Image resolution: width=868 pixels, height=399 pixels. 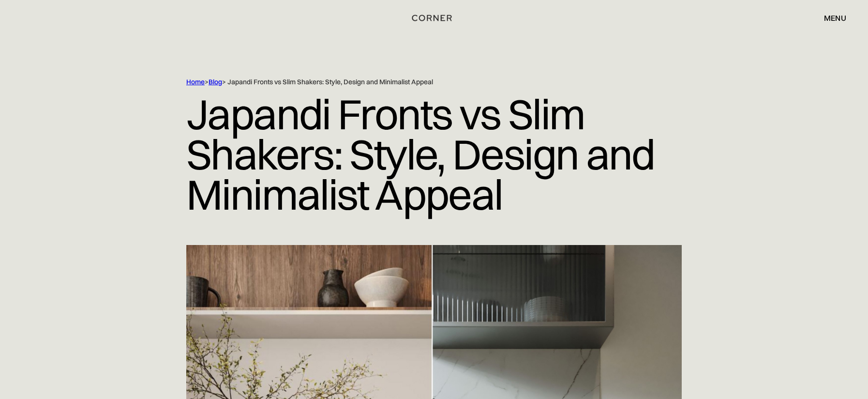 I want to click on a: Blog, so click(x=216, y=82).